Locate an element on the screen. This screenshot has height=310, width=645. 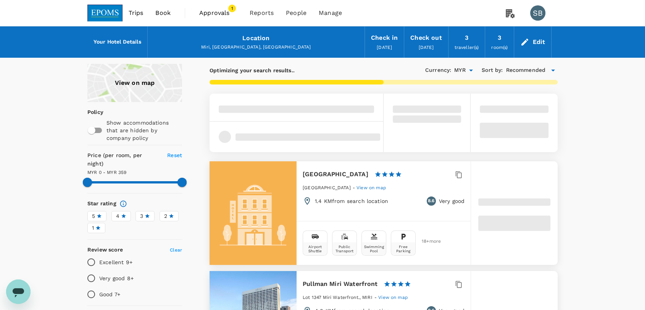
div: Location is located at coordinates (256, 38).